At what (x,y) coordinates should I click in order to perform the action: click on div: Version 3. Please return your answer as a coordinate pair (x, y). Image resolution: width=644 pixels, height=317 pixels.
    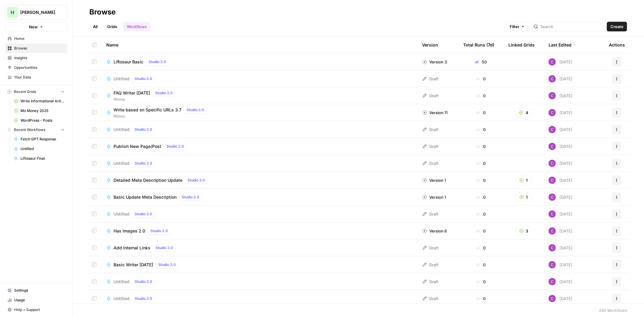
    Looking at the image, I should click on (435, 62).